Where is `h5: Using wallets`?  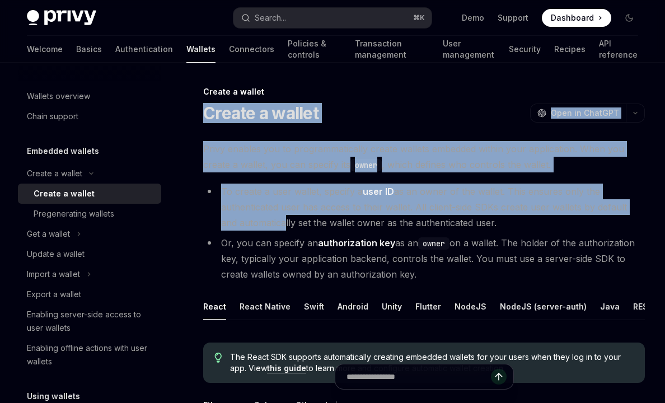 h5: Using wallets is located at coordinates (53, 397).